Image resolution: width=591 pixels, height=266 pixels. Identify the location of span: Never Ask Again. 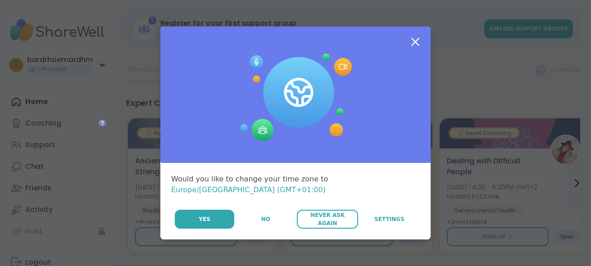
(327, 220).